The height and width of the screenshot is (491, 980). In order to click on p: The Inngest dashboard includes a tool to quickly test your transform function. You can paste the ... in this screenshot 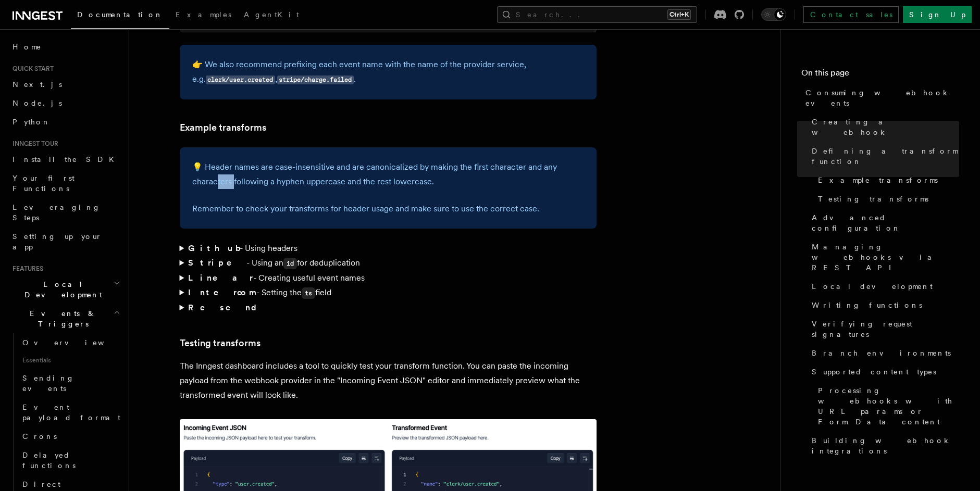, I will do `click(388, 380)`.